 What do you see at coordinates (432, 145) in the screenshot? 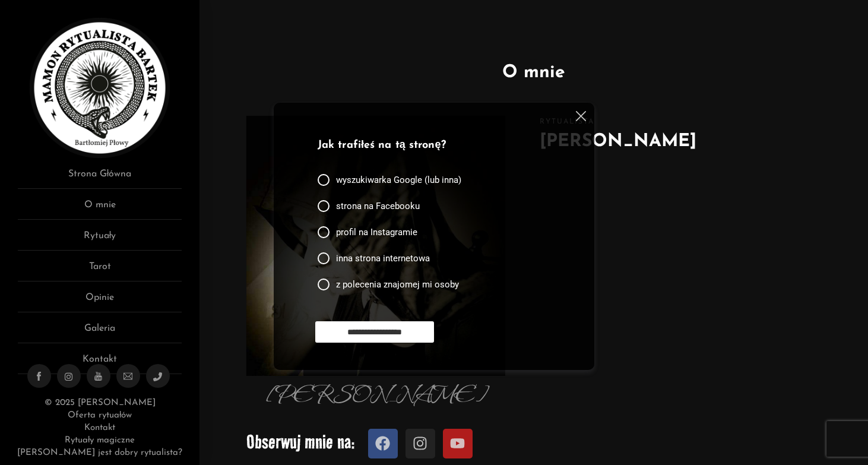
I see `p: Jak trafiłeś na tą stronę?` at bounding box center [432, 145].